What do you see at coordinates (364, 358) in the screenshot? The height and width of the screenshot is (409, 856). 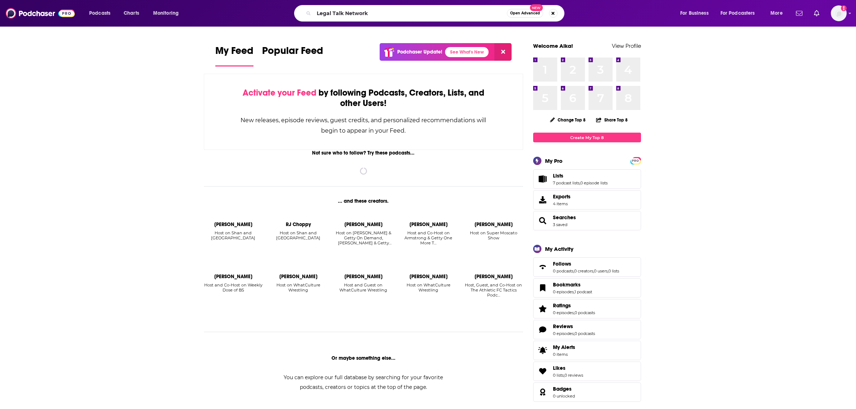 I see `div: Or maybe something else...` at bounding box center [364, 358].